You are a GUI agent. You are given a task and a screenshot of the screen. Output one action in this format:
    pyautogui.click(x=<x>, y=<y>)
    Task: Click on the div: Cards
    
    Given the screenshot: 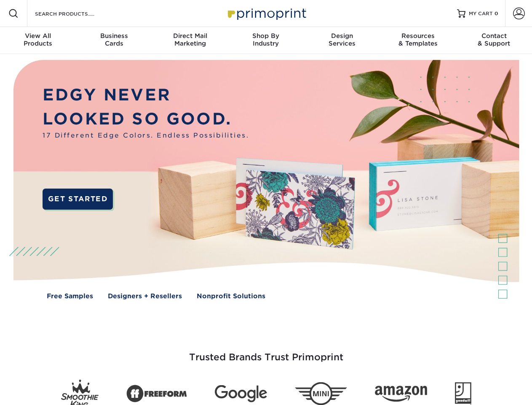 What is the action you would take?
    pyautogui.click(x=113, y=40)
    